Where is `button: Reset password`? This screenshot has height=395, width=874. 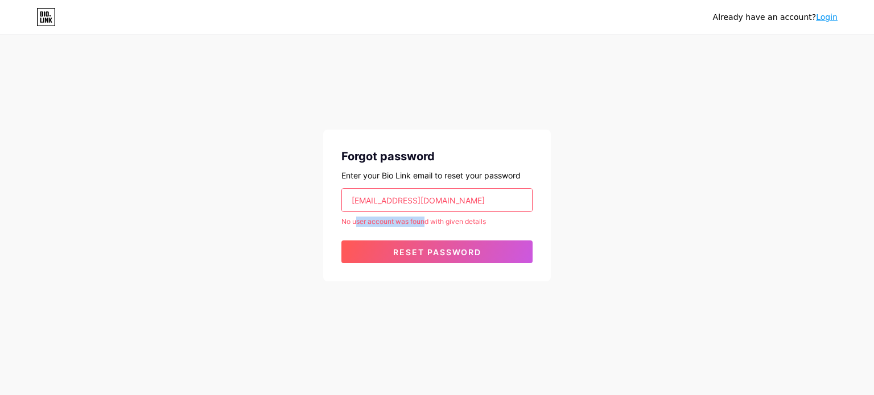
button: Reset password is located at coordinates (437, 252).